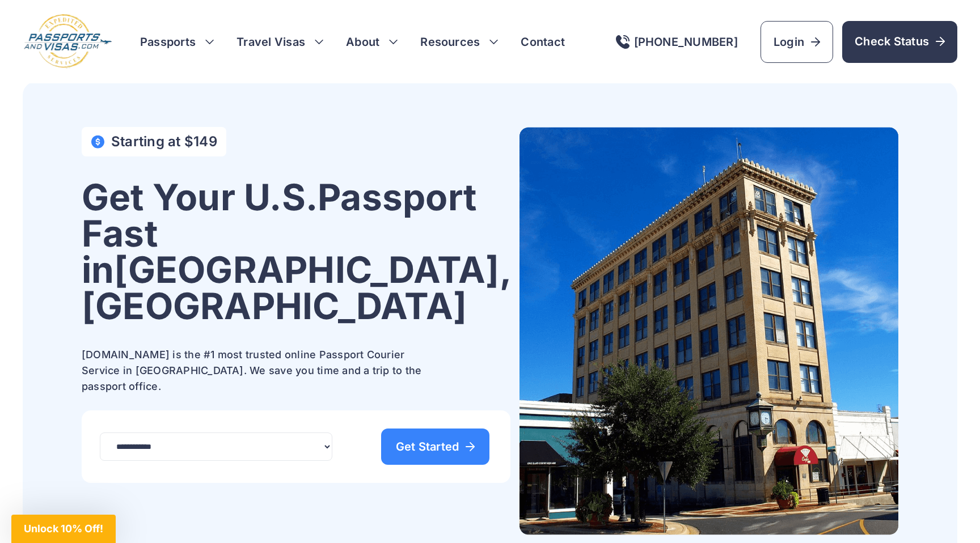  Describe the element at coordinates (362, 42) in the screenshot. I see `a: About` at that location.